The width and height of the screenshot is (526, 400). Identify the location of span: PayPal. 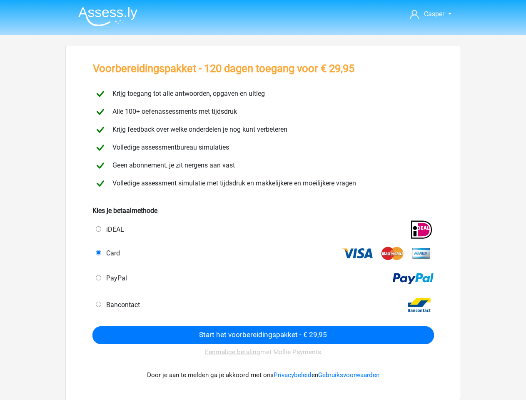
(115, 278).